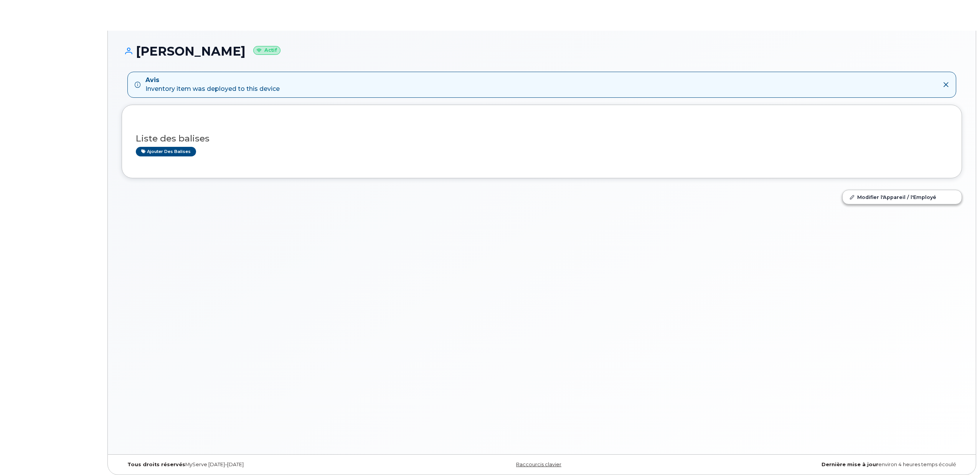  Describe the element at coordinates (213, 85) in the screenshot. I see `div: Inventory item was deployed to this device` at that location.